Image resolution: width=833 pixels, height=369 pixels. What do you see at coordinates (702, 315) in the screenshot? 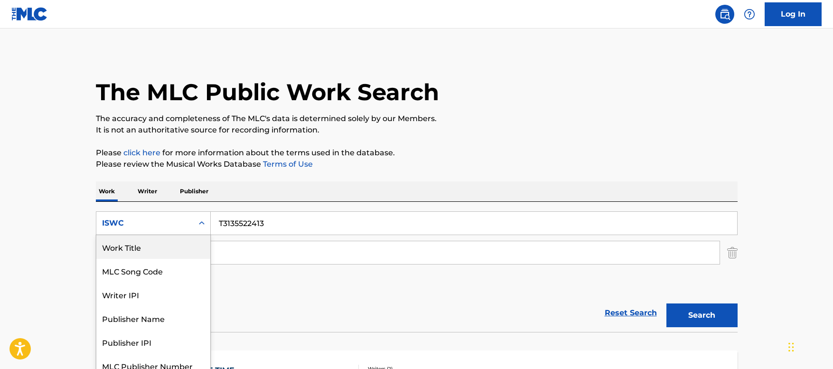
I see `button: Search` at bounding box center [702, 315].